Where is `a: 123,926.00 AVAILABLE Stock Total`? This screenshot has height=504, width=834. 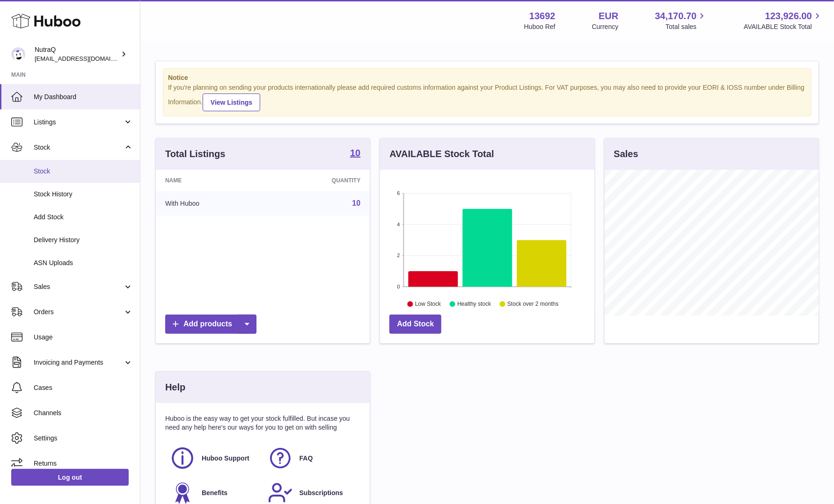 a: 123,926.00 AVAILABLE Stock Total is located at coordinates (783, 21).